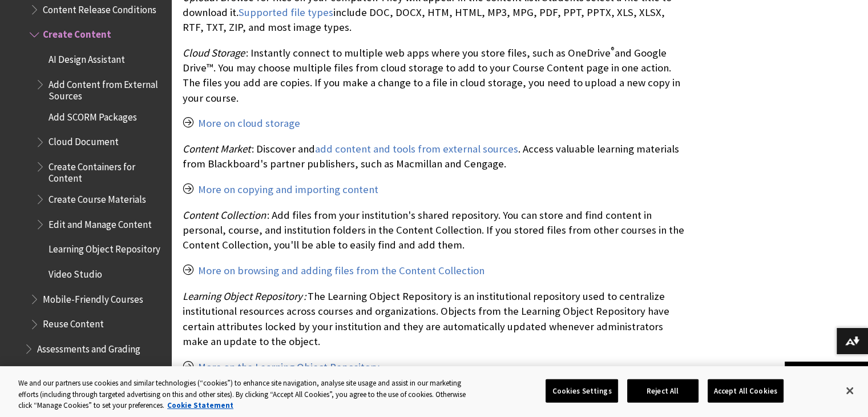  I want to click on p: The Learning Object Repository is an institutional repository used to centralize institutional re..., so click(435, 319).